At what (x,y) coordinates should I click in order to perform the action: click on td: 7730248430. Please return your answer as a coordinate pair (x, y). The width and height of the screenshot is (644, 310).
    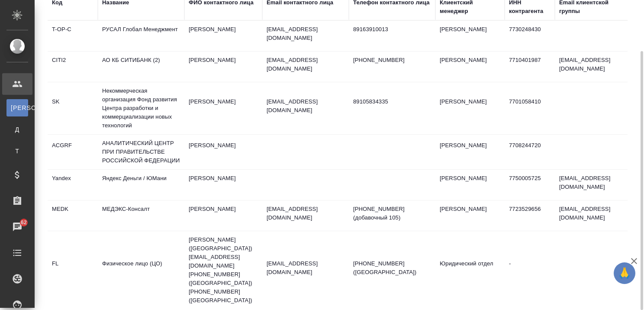
    Looking at the image, I should click on (530, 36).